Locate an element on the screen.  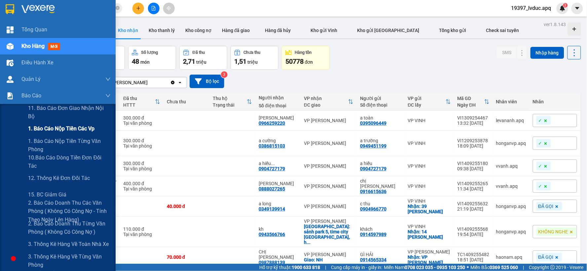
div: HTTT is located at coordinates (139, 105).